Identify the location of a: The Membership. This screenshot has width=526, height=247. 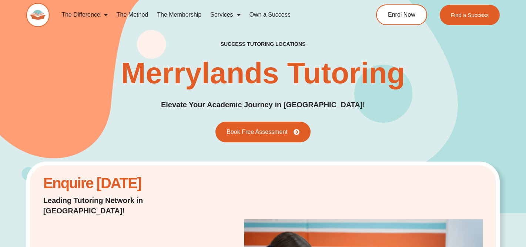
(179, 15).